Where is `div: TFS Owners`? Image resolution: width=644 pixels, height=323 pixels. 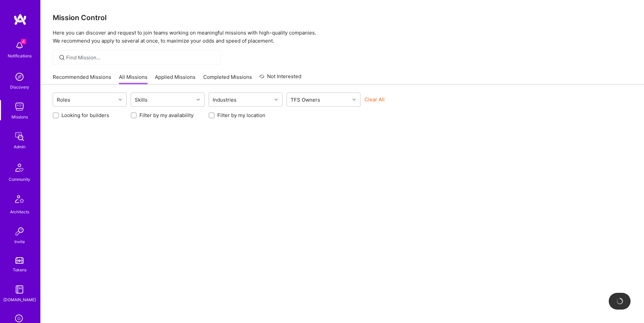 div: TFS Owners is located at coordinates (306, 100).